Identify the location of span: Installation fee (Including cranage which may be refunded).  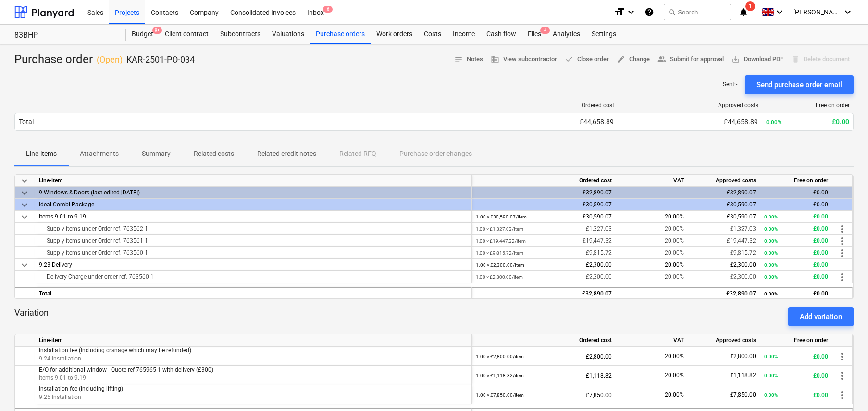
(115, 350).